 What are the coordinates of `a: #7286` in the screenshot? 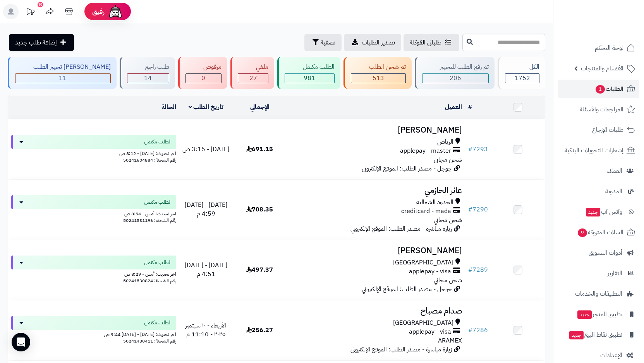 It's located at (477, 330).